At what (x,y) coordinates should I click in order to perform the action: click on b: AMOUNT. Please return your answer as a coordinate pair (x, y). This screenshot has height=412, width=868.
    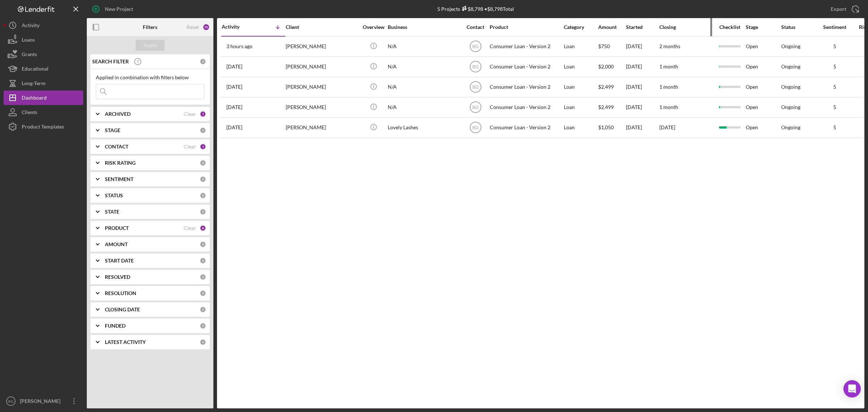
    Looking at the image, I should click on (116, 244).